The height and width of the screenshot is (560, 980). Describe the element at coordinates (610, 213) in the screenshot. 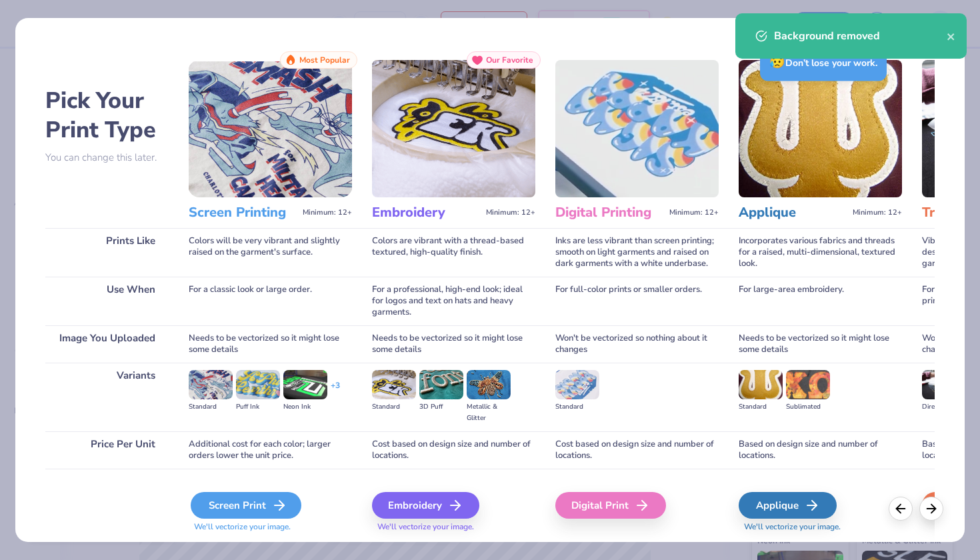

I see `h3: Digital Printing` at that location.